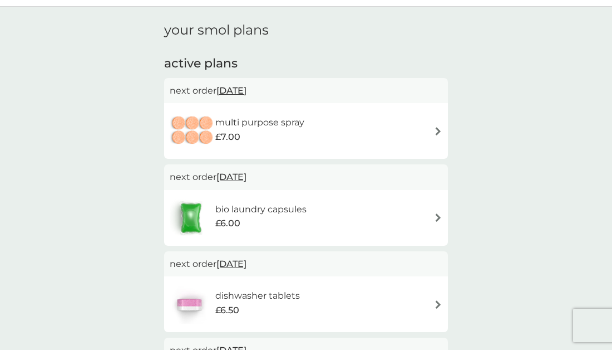 Image resolution: width=612 pixels, height=350 pixels. What do you see at coordinates (306, 30) in the screenshot?
I see `h1: your smol plans` at bounding box center [306, 30].